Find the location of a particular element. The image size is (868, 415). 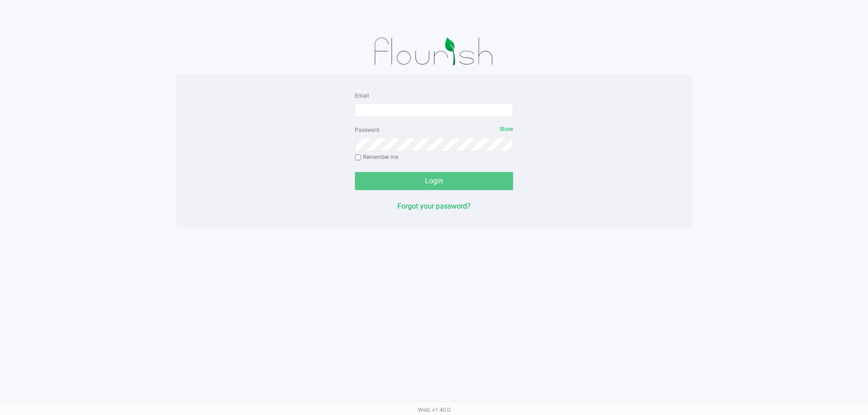

label: Email is located at coordinates (362, 96).